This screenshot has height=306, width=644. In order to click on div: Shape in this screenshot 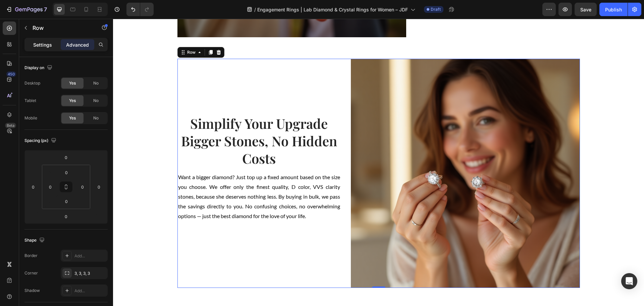, I will do `click(35, 241)`.